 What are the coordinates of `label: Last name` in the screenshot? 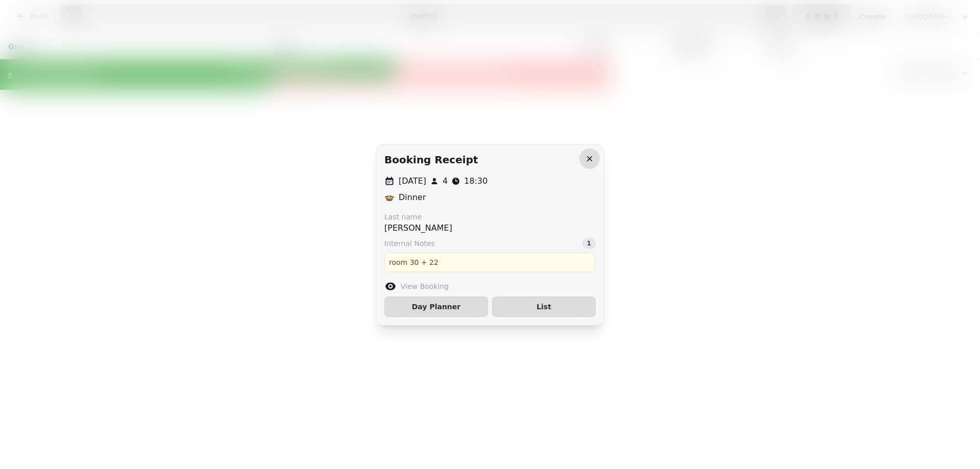 It's located at (418, 217).